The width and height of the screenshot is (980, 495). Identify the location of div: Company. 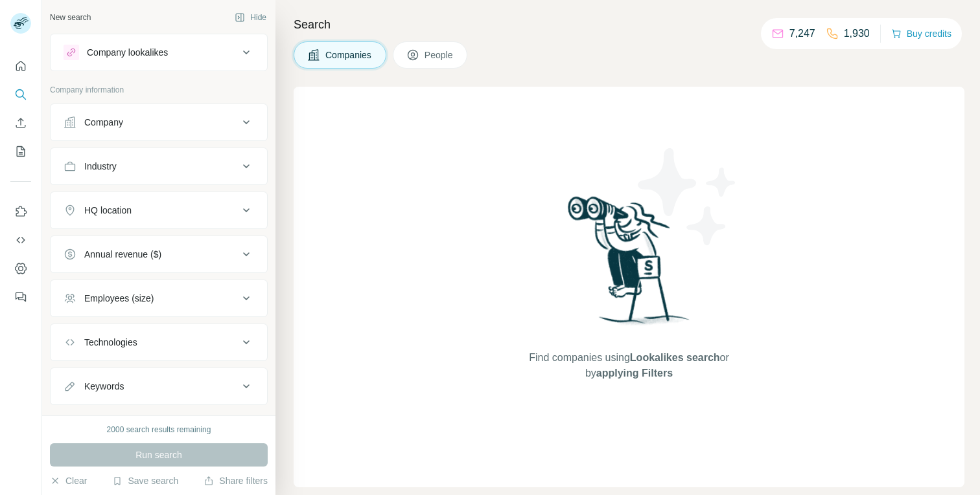
(104, 122).